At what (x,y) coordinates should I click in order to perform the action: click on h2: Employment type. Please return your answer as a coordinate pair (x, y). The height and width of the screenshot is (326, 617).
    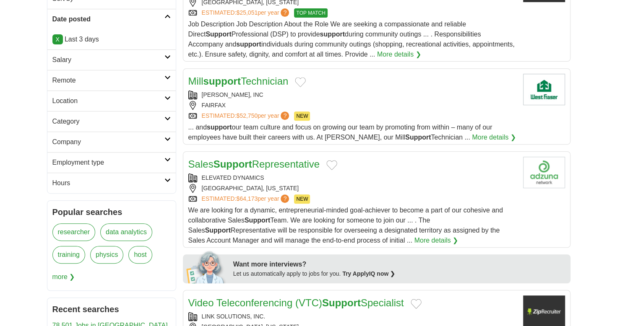
    Looking at the image, I should click on (108, 163).